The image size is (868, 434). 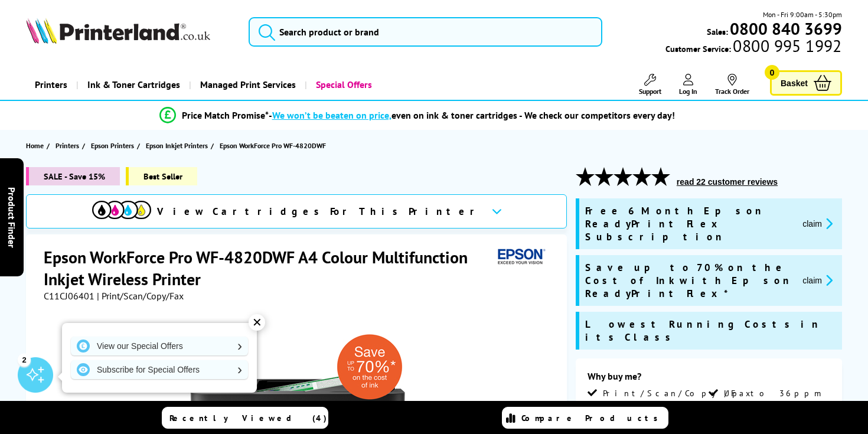 I want to click on span: Customer Service:, so click(x=753, y=47).